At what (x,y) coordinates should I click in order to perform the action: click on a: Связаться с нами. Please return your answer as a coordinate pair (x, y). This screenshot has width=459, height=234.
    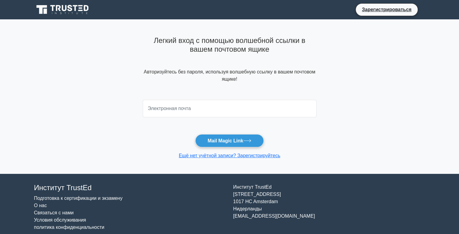
    Looking at the image, I should click on (54, 212).